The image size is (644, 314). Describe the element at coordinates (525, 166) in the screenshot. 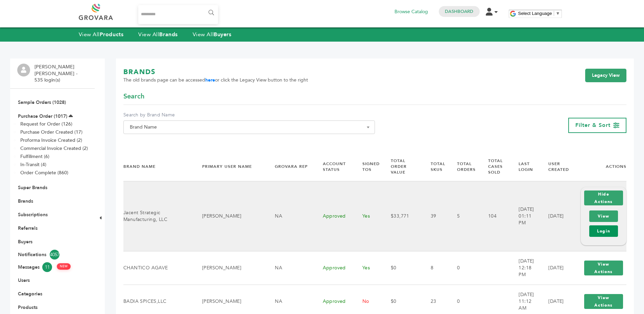

I see `th: Last Login` at that location.